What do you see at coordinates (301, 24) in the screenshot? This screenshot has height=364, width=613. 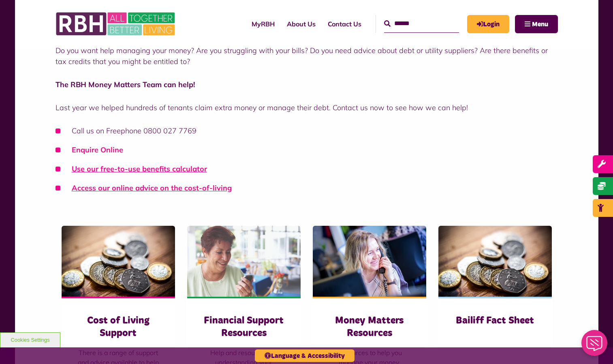 I see `a: About Us` at bounding box center [301, 24].